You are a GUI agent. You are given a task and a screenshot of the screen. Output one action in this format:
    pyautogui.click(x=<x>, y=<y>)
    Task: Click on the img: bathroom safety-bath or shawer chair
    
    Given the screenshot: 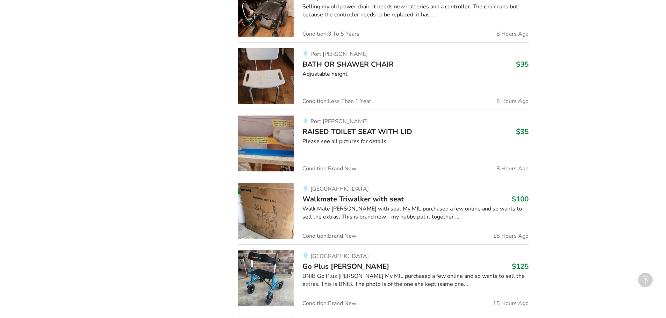 What is the action you would take?
    pyautogui.click(x=266, y=76)
    